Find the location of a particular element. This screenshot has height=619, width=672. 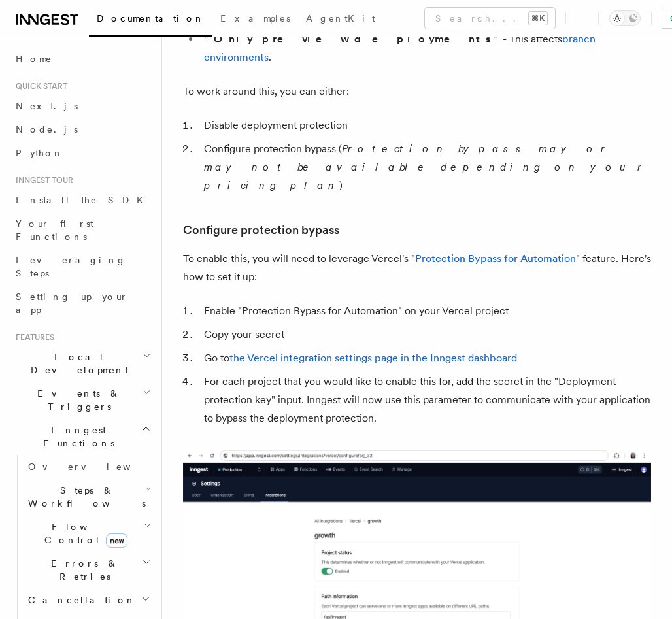

span: Cancellation is located at coordinates (79, 600).